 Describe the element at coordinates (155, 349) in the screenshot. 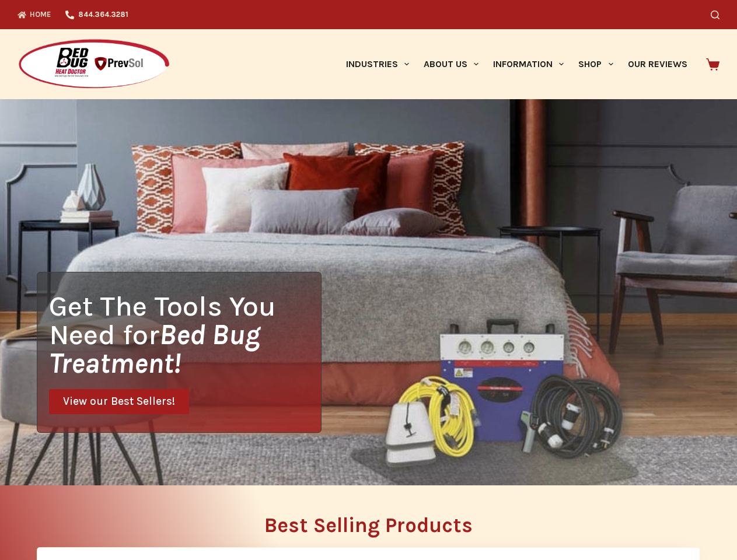

I see `i: Bed Bug Treatment!` at that location.